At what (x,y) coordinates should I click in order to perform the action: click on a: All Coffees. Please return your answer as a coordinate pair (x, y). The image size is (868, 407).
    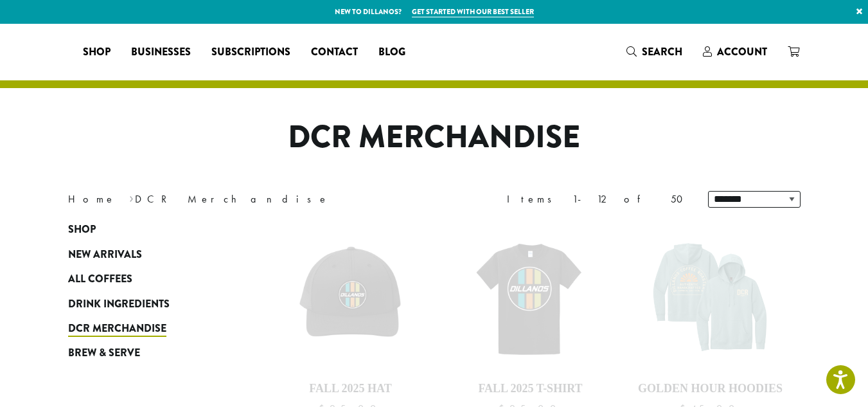
    Looking at the image, I should click on (145, 279).